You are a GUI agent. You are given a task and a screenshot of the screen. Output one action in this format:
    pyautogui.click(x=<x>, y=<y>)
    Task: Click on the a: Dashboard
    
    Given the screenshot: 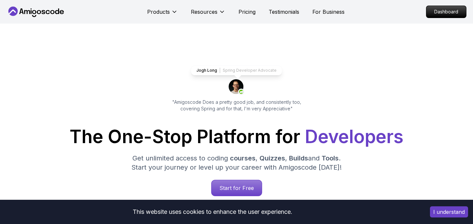 What is the action you would take?
    pyautogui.click(x=446, y=12)
    